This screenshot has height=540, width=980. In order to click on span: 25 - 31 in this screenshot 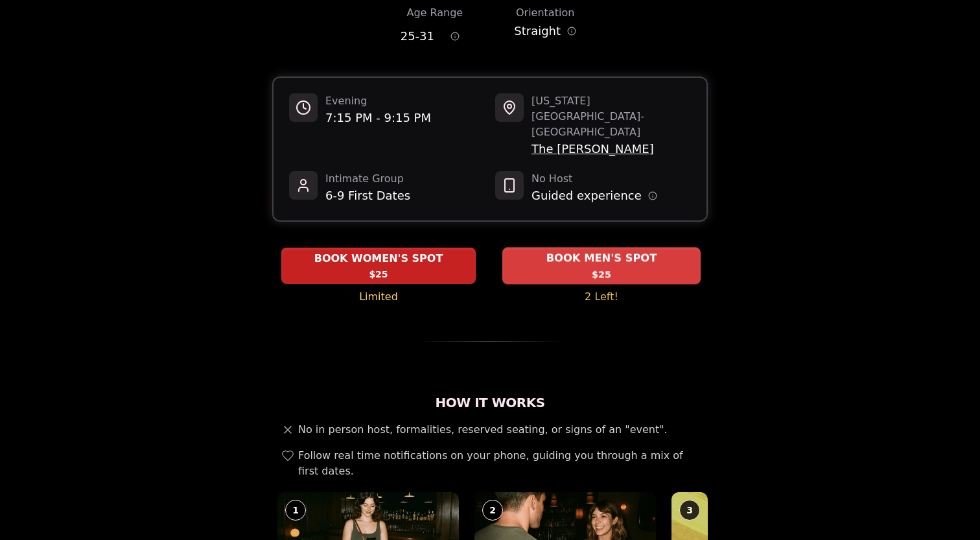, I will do `click(417, 36)`.